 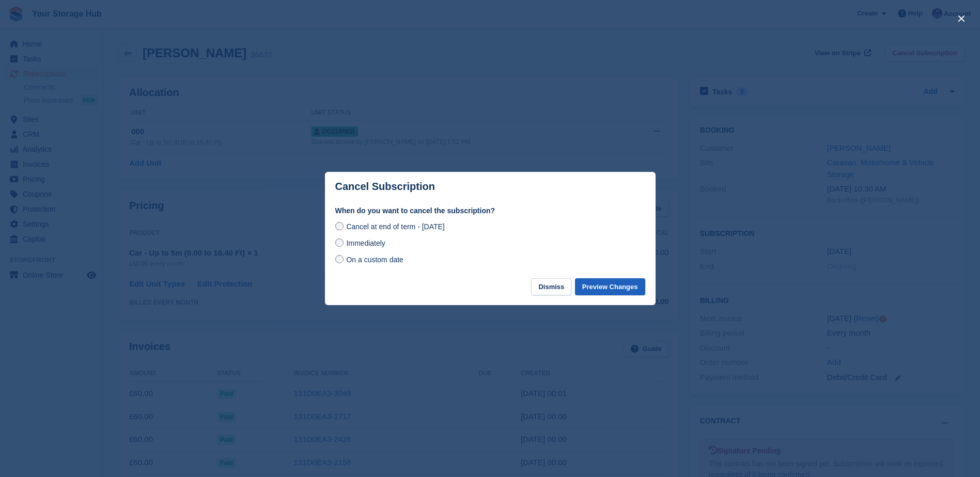 I want to click on button: Dismiss, so click(x=551, y=287).